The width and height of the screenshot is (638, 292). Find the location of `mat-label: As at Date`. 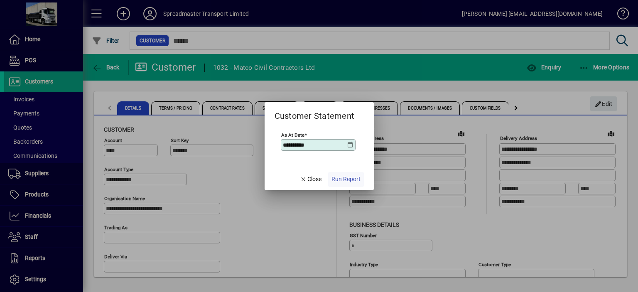

mat-label: As at Date is located at coordinates (293, 135).